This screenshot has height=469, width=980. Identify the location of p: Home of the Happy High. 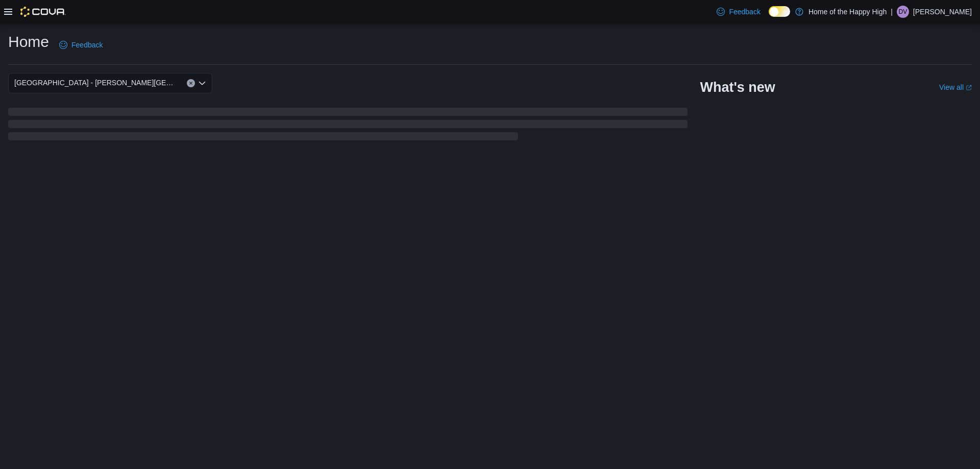
(847, 11).